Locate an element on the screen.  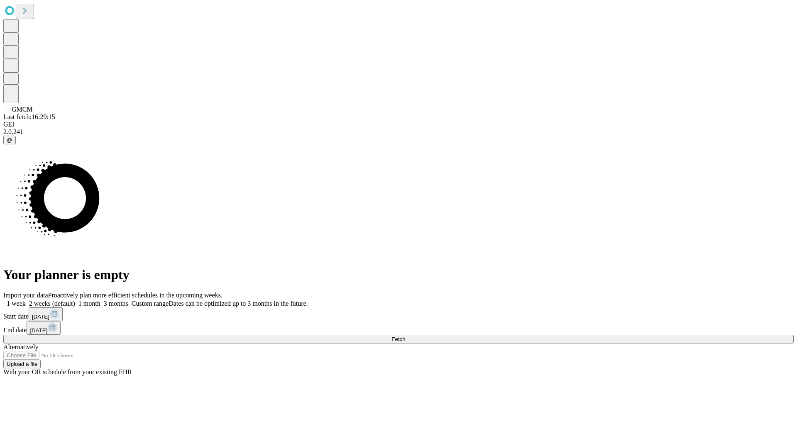
span: Import your data is located at coordinates (26, 295).